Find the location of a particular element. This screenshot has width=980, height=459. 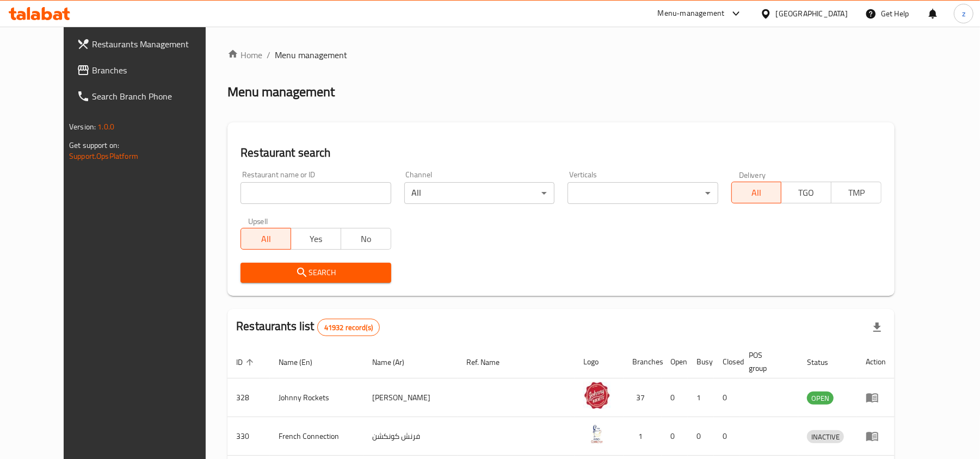

span: Search is located at coordinates (316, 273).